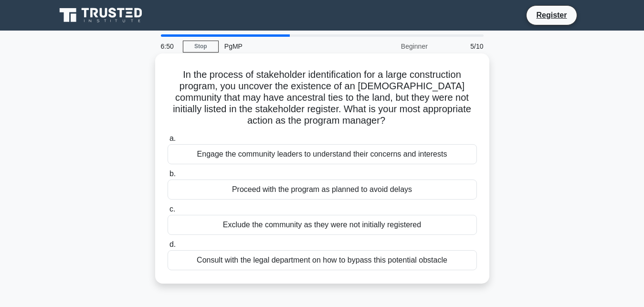 The height and width of the screenshot is (307, 644). Describe the element at coordinates (172, 209) in the screenshot. I see `span: c.` at that location.